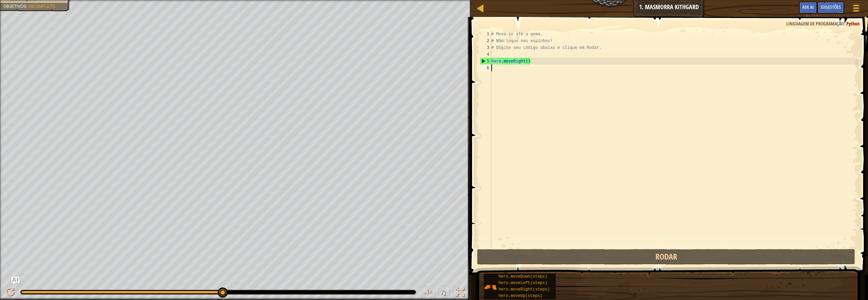 This screenshot has width=868, height=300. What do you see at coordinates (486, 41) in the screenshot?
I see `div: 2` at bounding box center [486, 41].